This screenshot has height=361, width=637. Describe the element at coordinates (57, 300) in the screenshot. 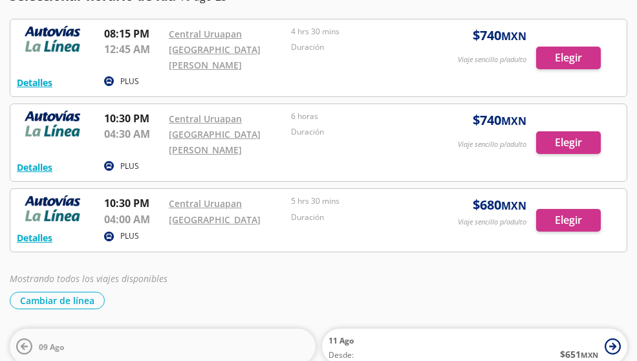

I see `button: Cambiar de línea` at that location.